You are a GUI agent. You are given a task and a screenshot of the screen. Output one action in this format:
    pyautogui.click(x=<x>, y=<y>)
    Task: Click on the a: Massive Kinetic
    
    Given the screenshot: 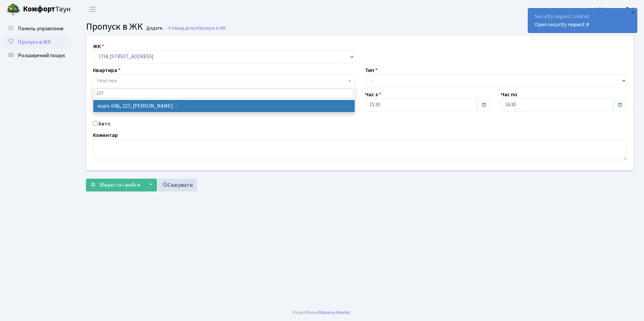 What is the action you would take?
    pyautogui.click(x=335, y=313)
    